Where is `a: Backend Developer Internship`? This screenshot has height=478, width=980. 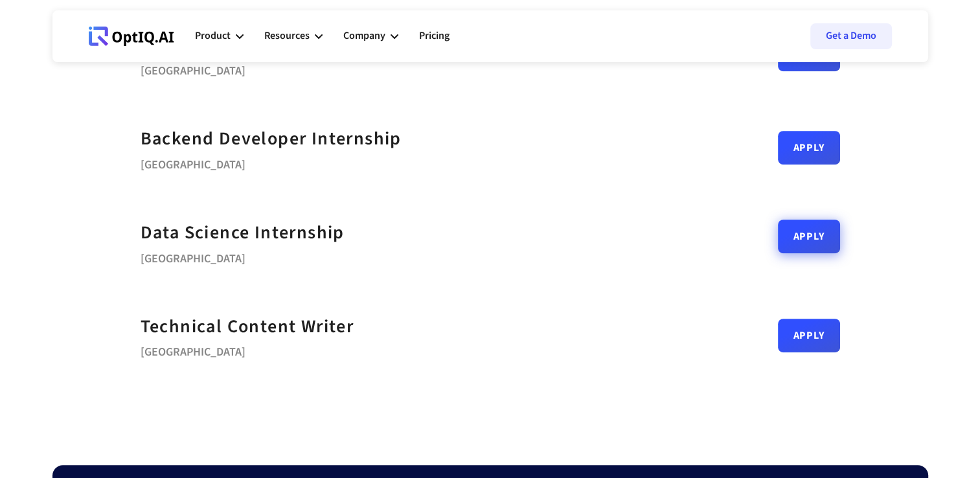
a: Backend Developer Internship is located at coordinates (271, 139).